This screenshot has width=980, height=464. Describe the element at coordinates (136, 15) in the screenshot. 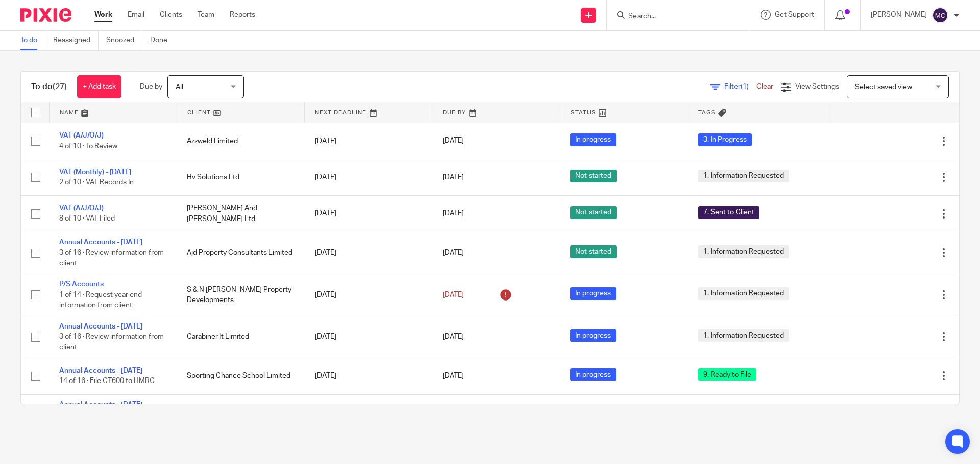

I see `a: Email` at that location.